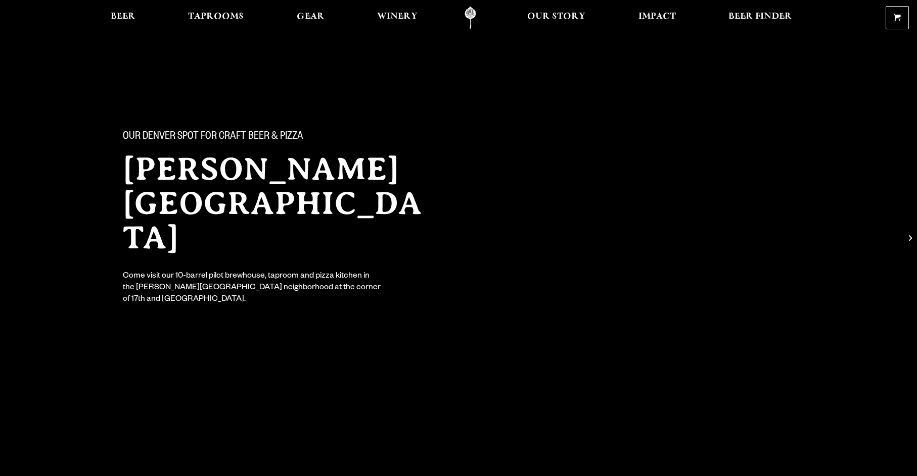 The image size is (917, 476). Describe the element at coordinates (397, 17) in the screenshot. I see `span: Winery` at that location.